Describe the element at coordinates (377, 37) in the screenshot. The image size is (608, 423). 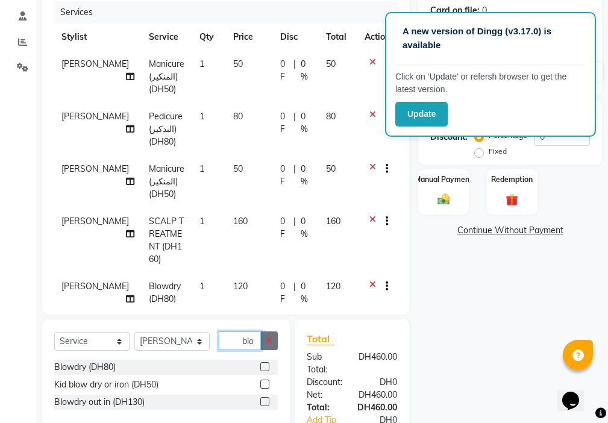
I see `th: Action` at that location.